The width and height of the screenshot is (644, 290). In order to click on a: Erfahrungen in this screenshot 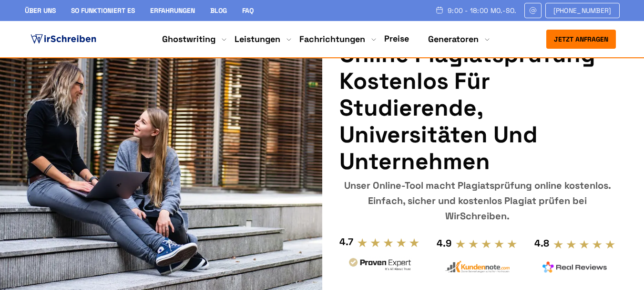, I will do `click(173, 10)`.